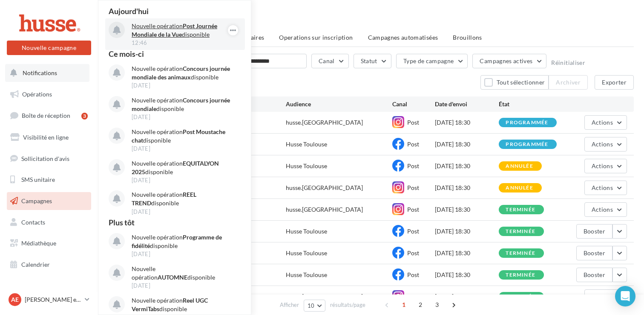 The image size is (644, 315). Describe the element at coordinates (49, 159) in the screenshot. I see `a: Sollicitation d'avis` at that location.